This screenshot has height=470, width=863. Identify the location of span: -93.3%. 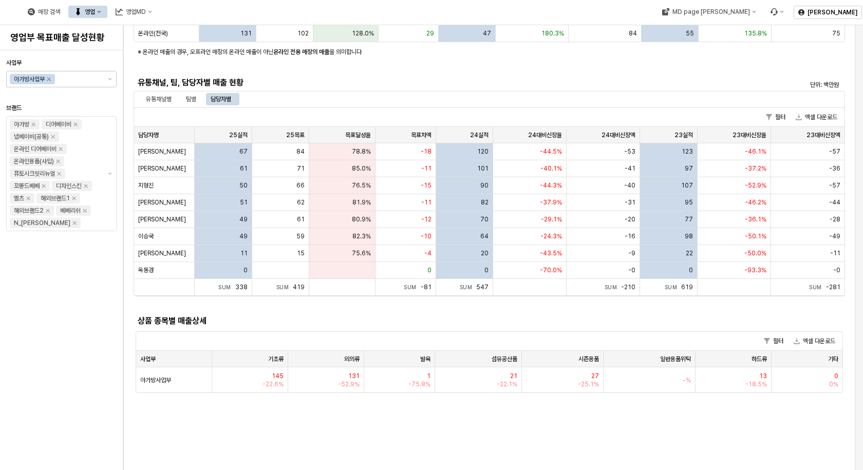
(755, 270).